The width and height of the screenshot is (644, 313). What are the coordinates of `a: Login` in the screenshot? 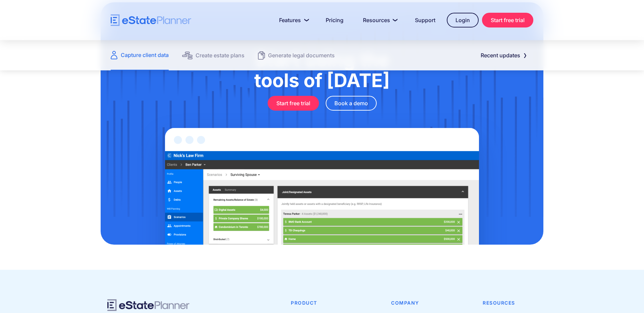 It's located at (462, 20).